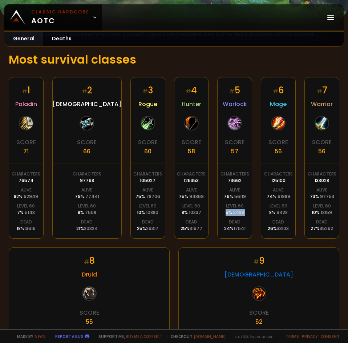  Describe the element at coordinates (322, 104) in the screenshot. I see `span: Warrior` at that location.